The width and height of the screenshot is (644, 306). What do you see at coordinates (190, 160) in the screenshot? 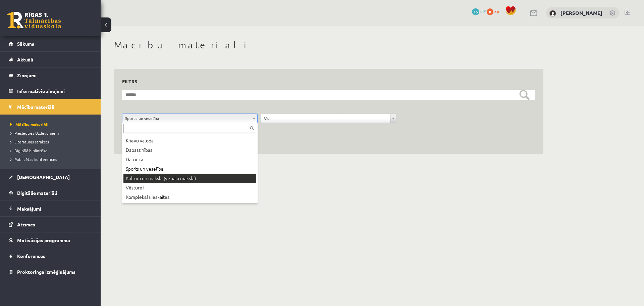
I see `div: Datorika` at bounding box center [190, 160].